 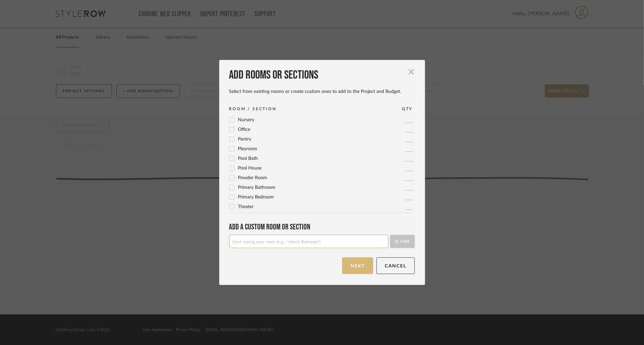 I want to click on button: Cancel, so click(x=395, y=266).